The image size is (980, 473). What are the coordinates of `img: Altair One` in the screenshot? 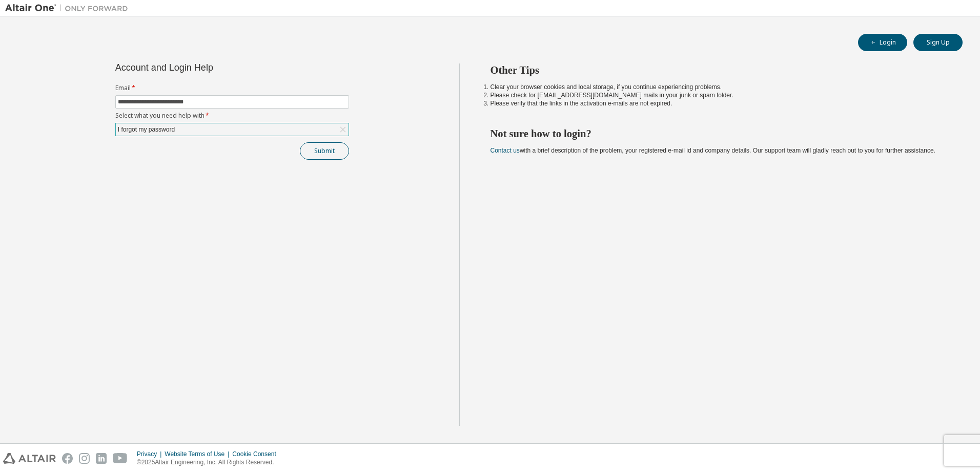 It's located at (69, 8).